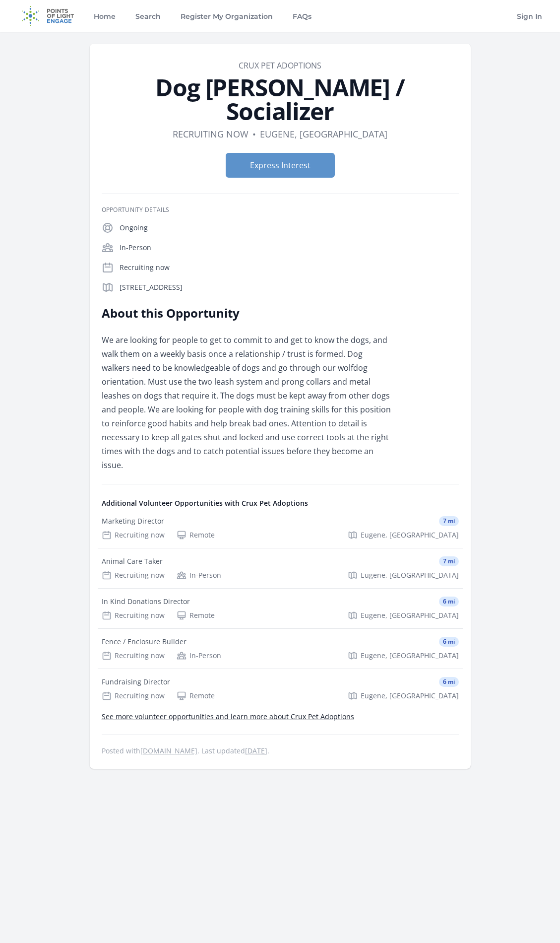 The image size is (560, 943). Describe the element at coordinates (280, 165) in the screenshot. I see `button: Express Interest` at that location.